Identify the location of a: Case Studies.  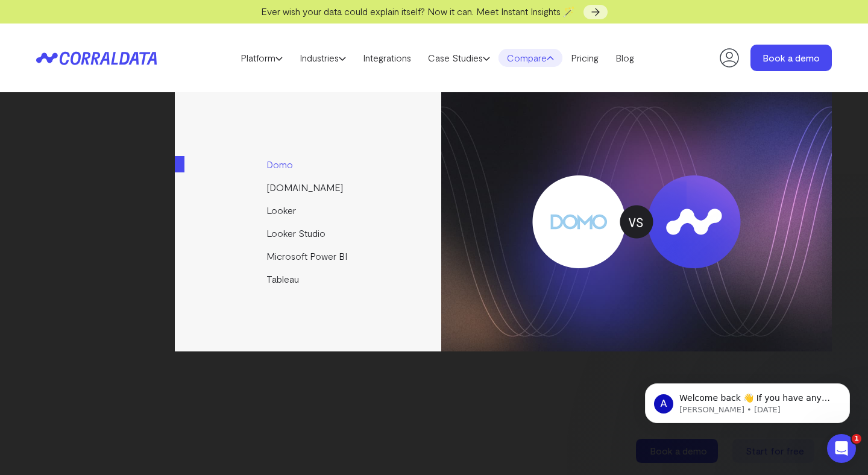
(459, 58).